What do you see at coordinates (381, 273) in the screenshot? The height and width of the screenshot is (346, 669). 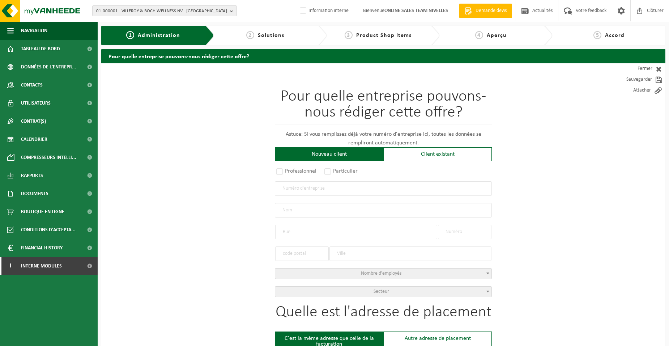 I see `span: Nombre d'employés` at bounding box center [381, 273].